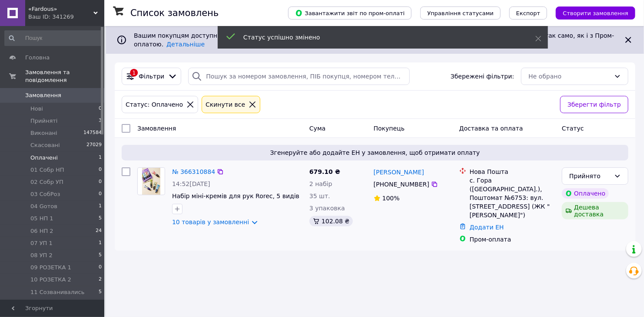 The image size is (644, 317). What do you see at coordinates (317, 129) in the screenshot?
I see `span: Cума` at bounding box center [317, 129].